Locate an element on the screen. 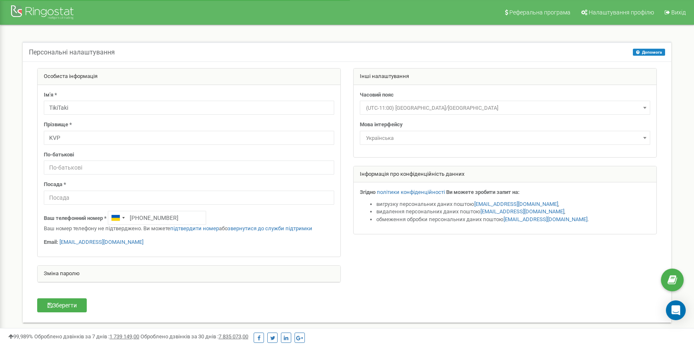 This screenshot has height=347, width=694. div: Інші налаштування is located at coordinates (505, 77).